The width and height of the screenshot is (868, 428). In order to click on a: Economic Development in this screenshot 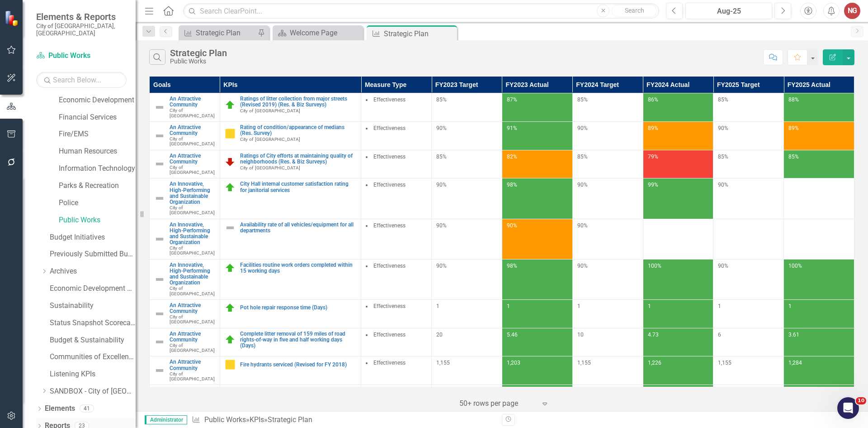, I will do `click(97, 100)`.